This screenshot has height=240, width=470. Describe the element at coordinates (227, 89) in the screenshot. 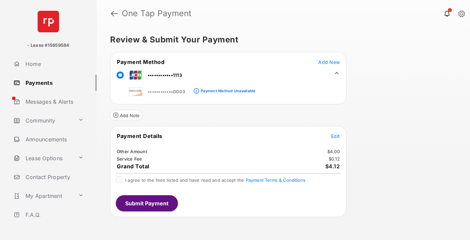

I see `a: Payment Method Unavailable` at that location.